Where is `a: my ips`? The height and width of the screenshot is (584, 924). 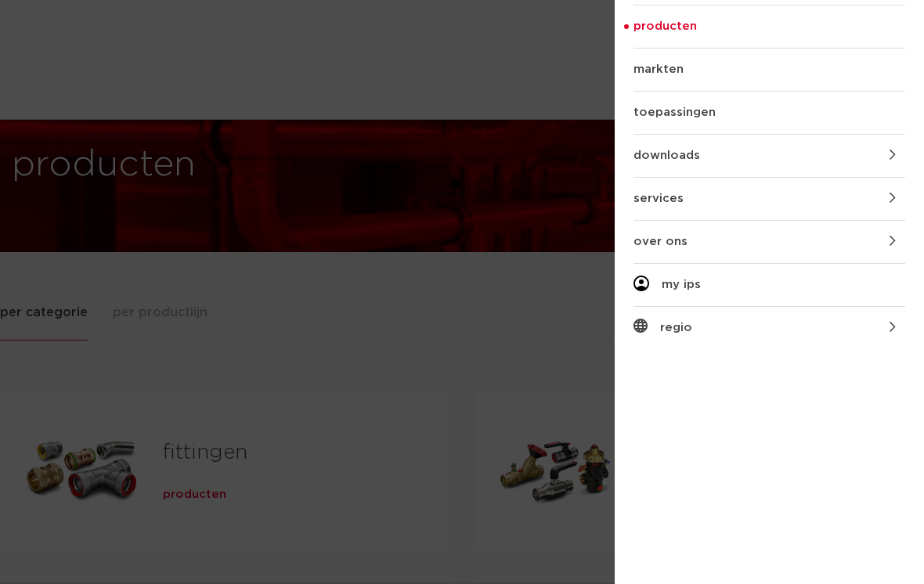 a: my ips is located at coordinates (769, 285).